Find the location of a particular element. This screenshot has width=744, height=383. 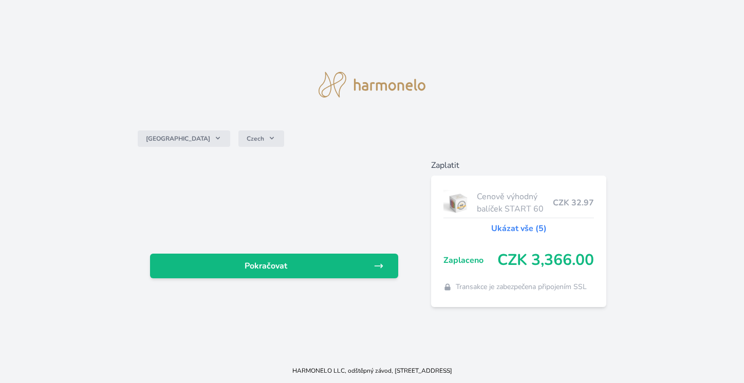

span: Cenově výhodný balíček START 60 is located at coordinates (515, 203).